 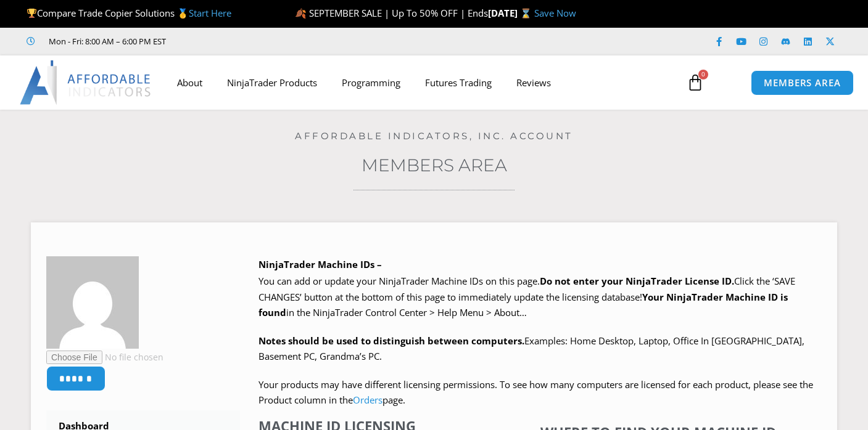 I want to click on span: 0, so click(x=704, y=75).